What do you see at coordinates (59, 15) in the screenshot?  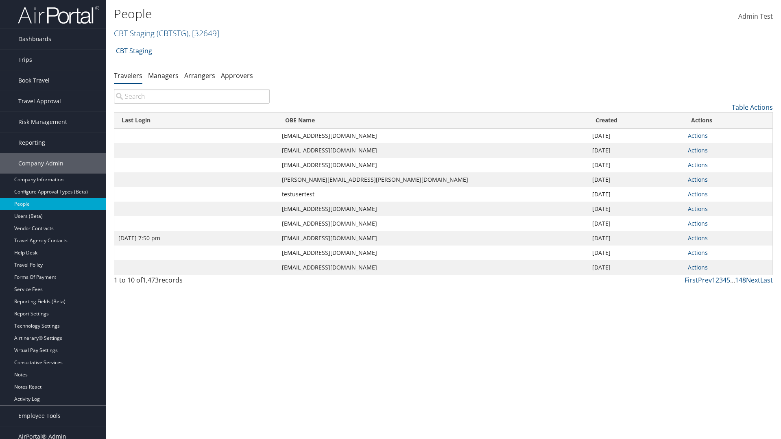 I see `img: airportal-logo.png` at bounding box center [59, 15].